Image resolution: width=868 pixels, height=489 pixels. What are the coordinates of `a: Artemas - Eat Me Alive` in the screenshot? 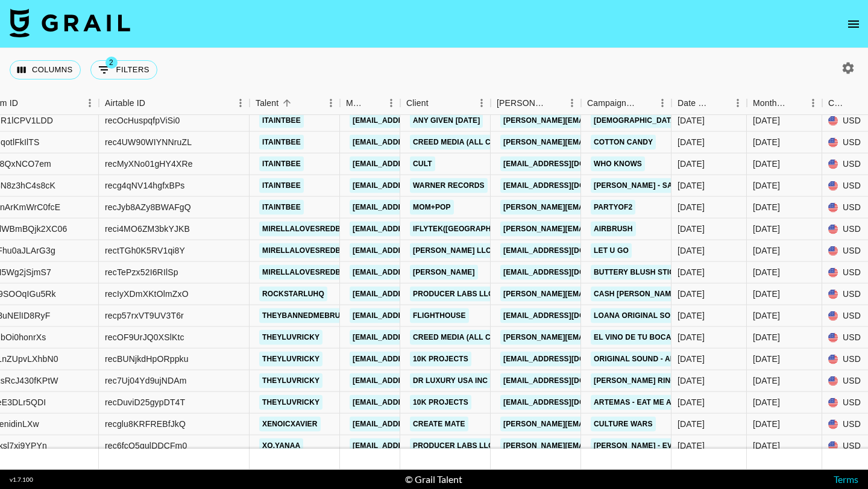 It's located at (641, 402).